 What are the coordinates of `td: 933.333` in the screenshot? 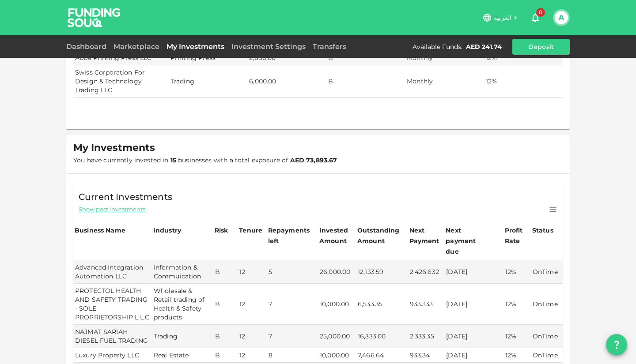 It's located at (426, 304).